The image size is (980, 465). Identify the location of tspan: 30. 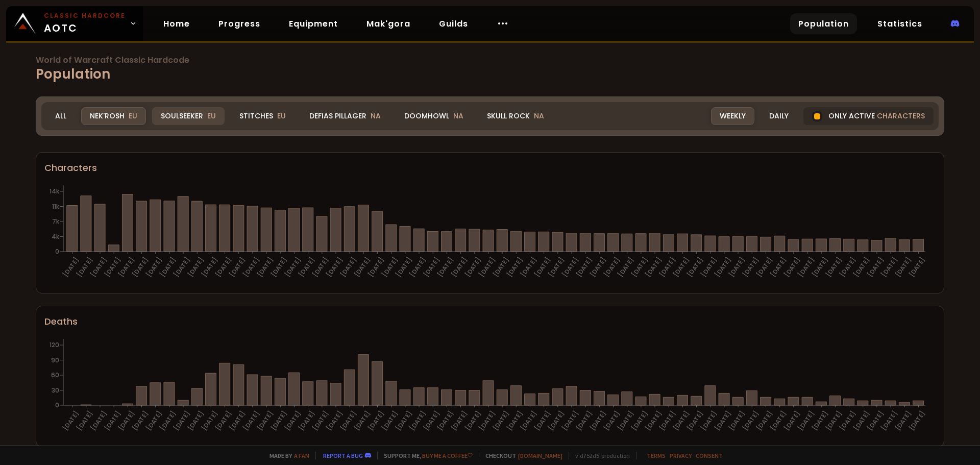
(55, 390).